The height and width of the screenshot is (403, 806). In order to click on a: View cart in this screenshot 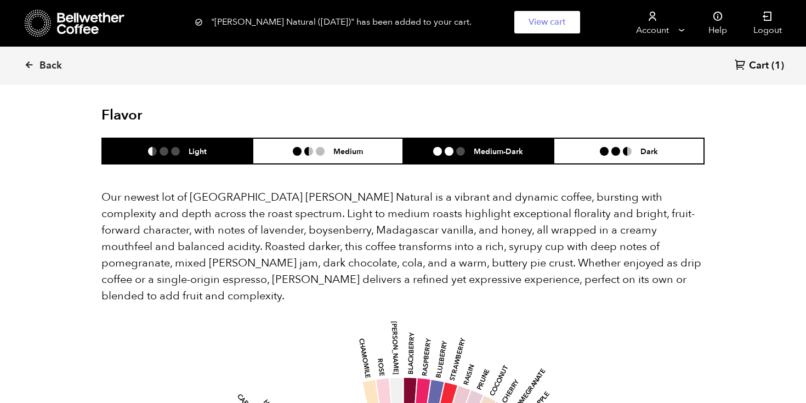, I will do `click(547, 22)`.